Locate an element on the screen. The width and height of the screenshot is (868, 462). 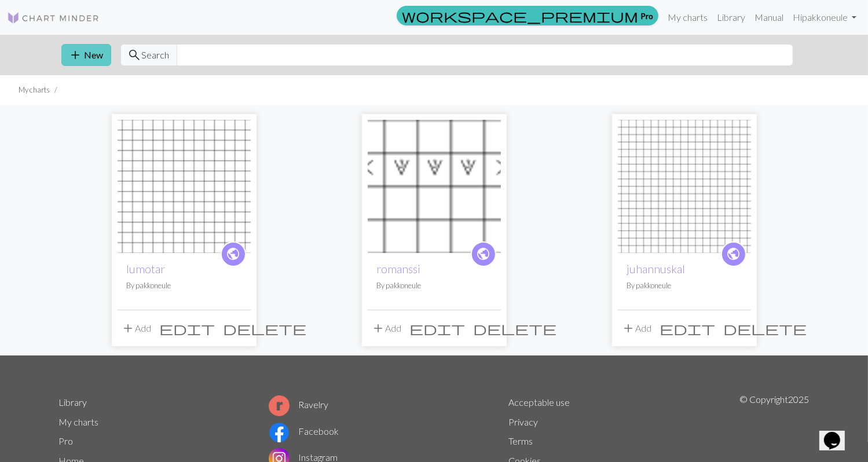
li: My charts is located at coordinates (34, 89).